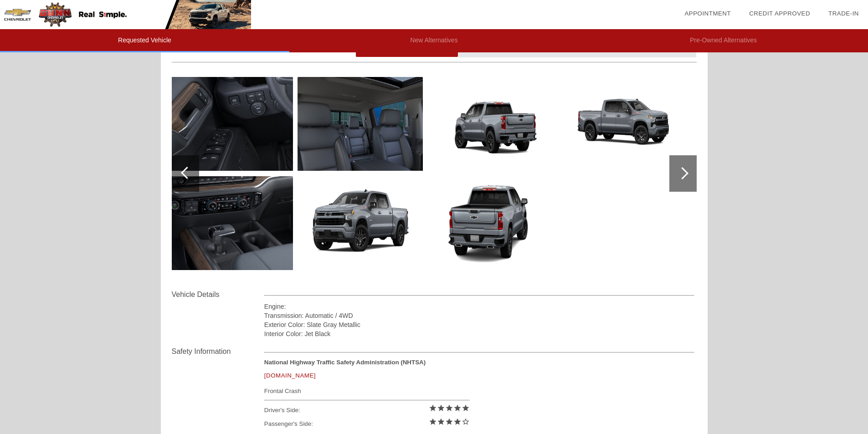 This screenshot has height=434, width=868. What do you see at coordinates (490, 223) in the screenshot?
I see `img: 3.jpg` at bounding box center [490, 223].